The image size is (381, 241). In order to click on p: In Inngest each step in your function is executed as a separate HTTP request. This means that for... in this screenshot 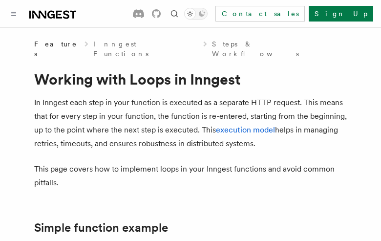, I will do `click(191, 123)`.